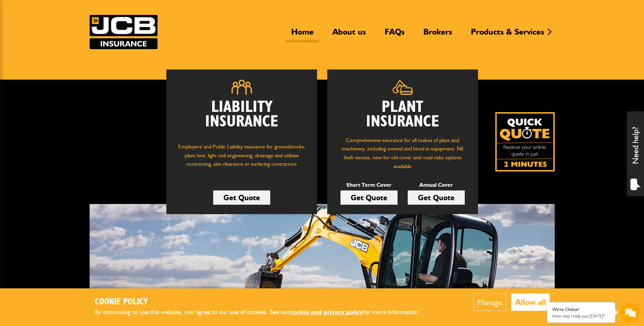 This screenshot has height=326, width=644. Describe the element at coordinates (636, 154) in the screenshot. I see `div: Need help?` at that location.